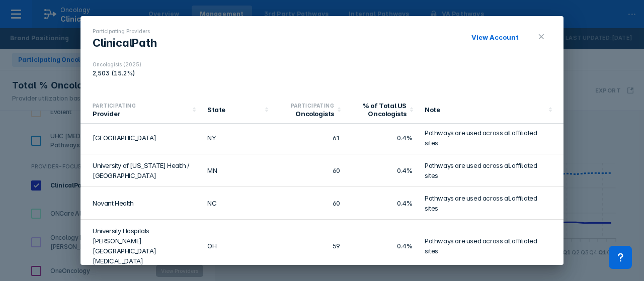  Describe the element at coordinates (234, 110) in the screenshot. I see `div: State` at that location.